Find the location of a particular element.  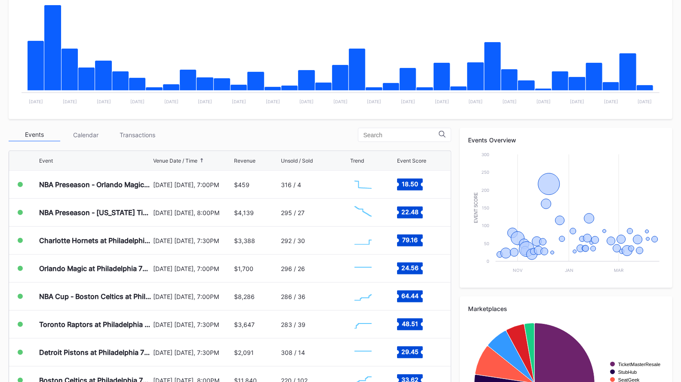

div: $3,388 is located at coordinates (244, 240).